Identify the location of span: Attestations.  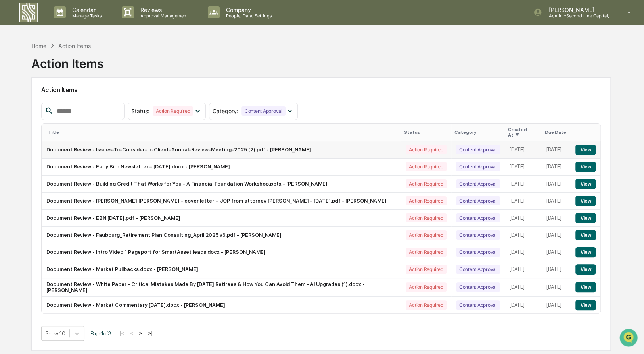
(82, 103).